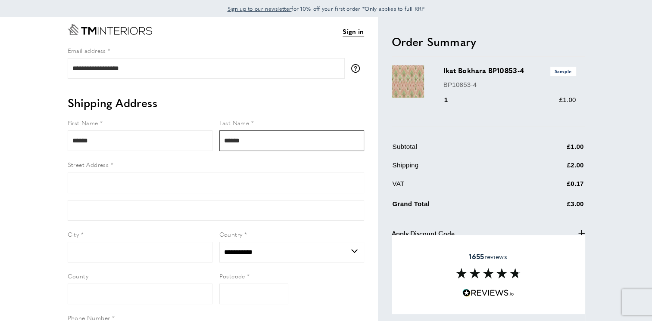 The height and width of the screenshot is (321, 652). I want to click on span: Sample, so click(563, 71).